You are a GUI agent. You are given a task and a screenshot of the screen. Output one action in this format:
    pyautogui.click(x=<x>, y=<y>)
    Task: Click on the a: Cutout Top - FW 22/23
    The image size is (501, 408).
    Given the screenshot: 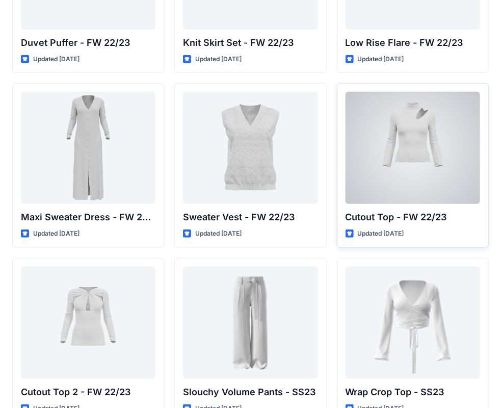 What is the action you would take?
    pyautogui.click(x=413, y=148)
    